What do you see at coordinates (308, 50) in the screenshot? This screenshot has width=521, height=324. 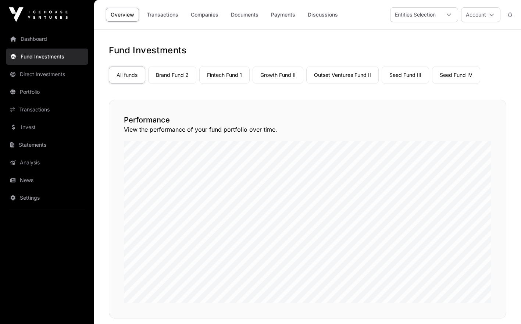 I see `h1: Fund Investments` at bounding box center [308, 50].